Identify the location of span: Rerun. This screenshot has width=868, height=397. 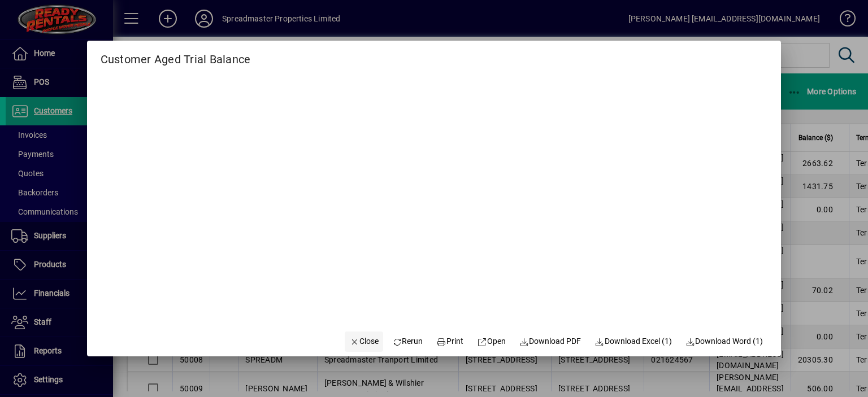
(407, 341).